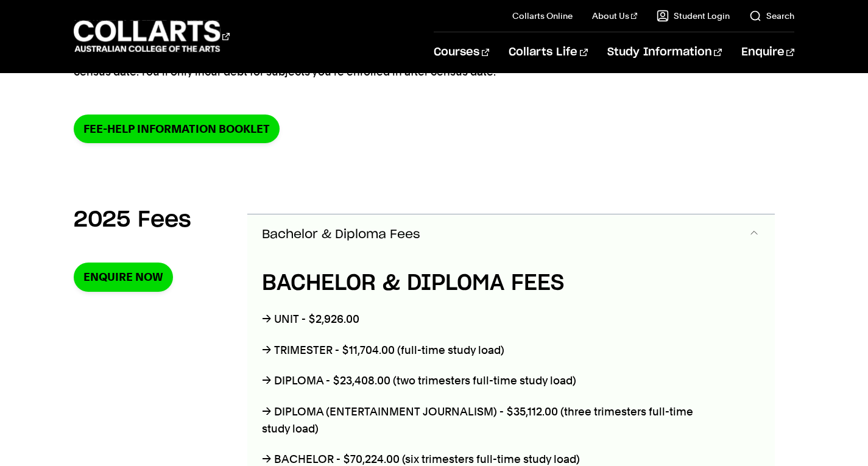 The image size is (868, 466). Describe the element at coordinates (488, 381) in the screenshot. I see `p: → DIPLOMA - $23,408.00 (two trimesters full-time study load)` at that location.